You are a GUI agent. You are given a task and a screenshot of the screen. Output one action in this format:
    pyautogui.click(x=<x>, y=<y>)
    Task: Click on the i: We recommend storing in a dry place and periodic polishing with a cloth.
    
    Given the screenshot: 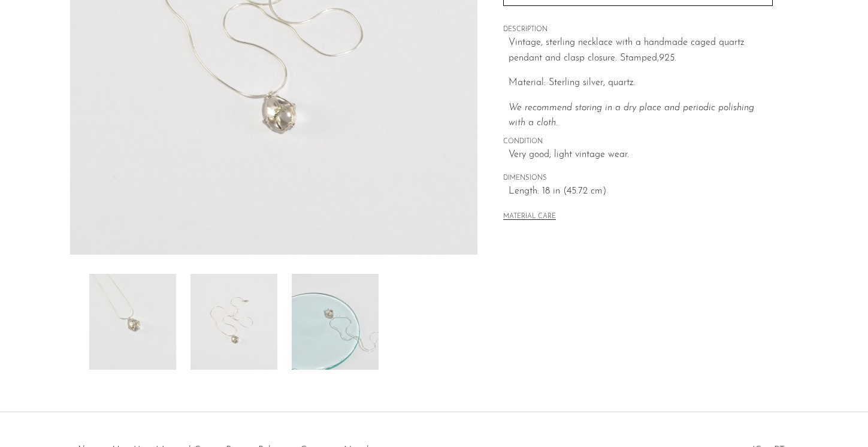 What is the action you would take?
    pyautogui.click(x=631, y=115)
    